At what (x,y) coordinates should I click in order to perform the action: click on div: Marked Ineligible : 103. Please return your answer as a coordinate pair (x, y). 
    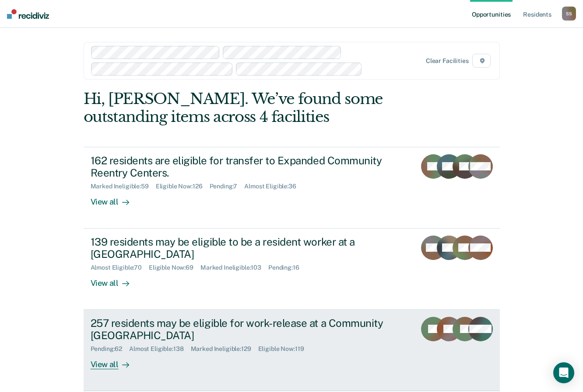
    Looking at the image, I should click on (235, 268).